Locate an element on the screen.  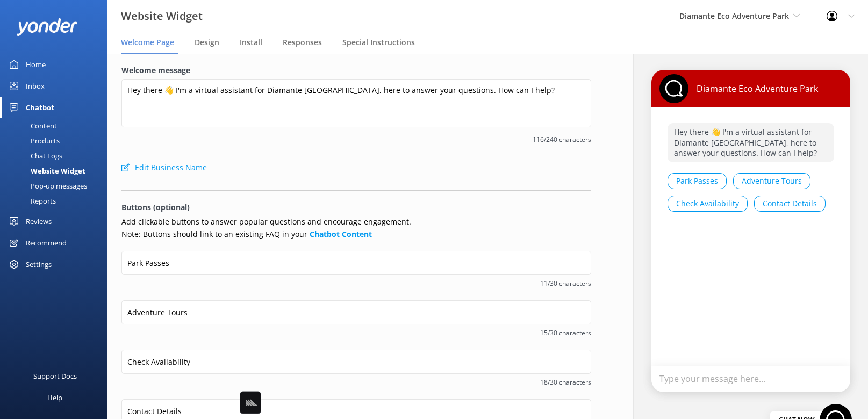
a: Website Widget is located at coordinates (57, 171).